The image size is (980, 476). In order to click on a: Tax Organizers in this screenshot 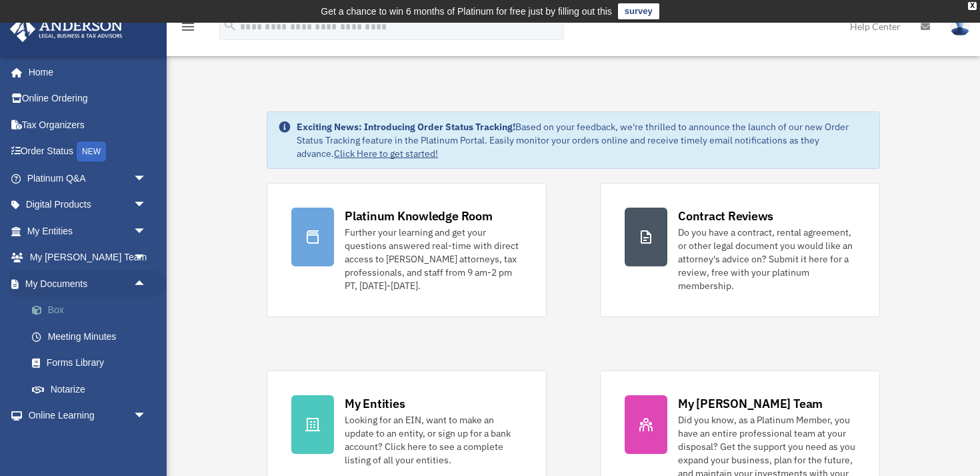, I will do `click(88, 125)`.